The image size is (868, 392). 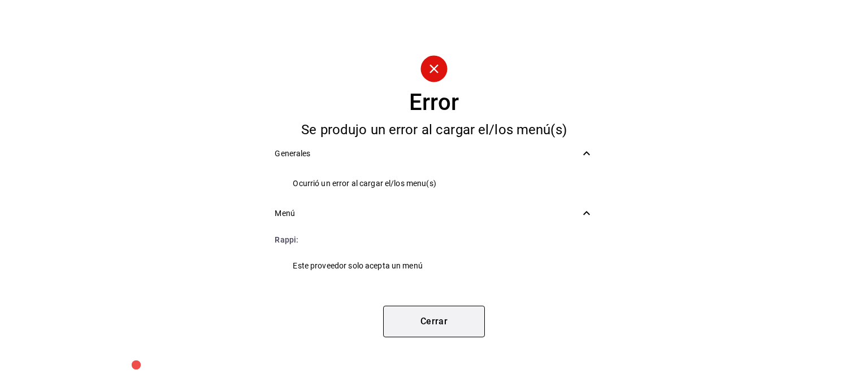 I want to click on button: Cerrar, so click(x=434, y=322).